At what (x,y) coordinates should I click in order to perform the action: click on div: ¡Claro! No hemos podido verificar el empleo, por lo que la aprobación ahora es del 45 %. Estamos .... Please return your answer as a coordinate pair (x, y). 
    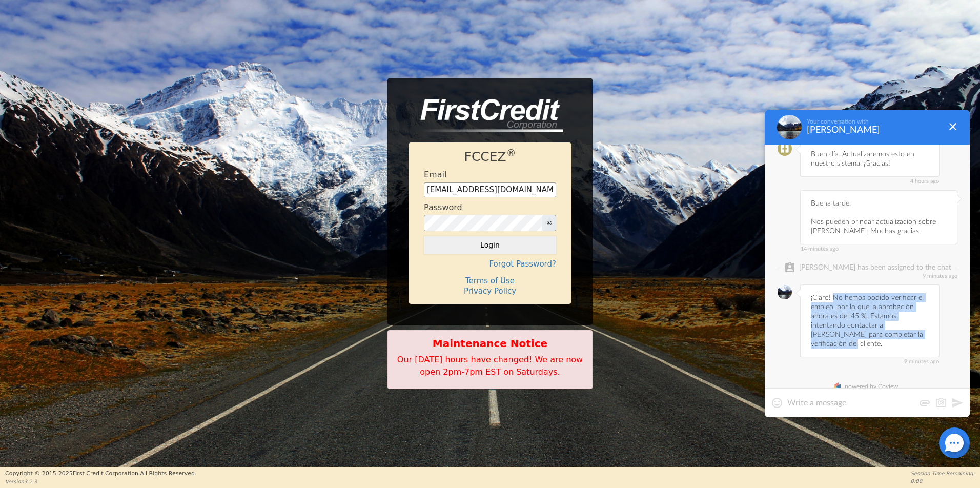
    Looking at the image, I should click on (870, 321).